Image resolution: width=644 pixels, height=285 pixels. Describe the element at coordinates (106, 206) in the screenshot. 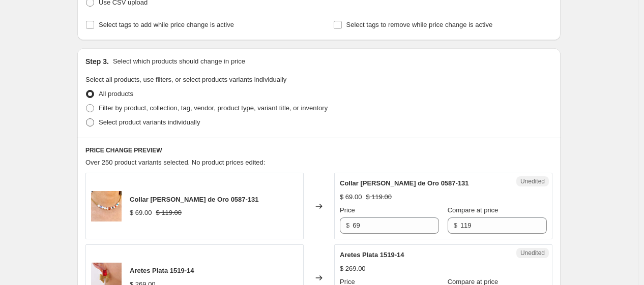

I see `img: 3920744387_80x.jpg` at that location.